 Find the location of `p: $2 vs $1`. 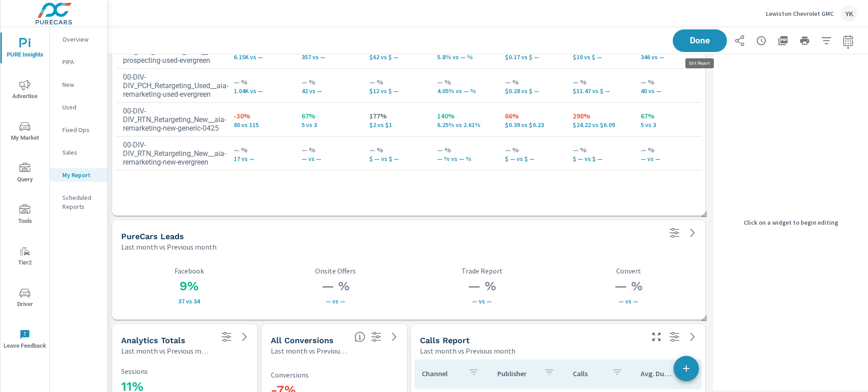

p: $2 vs $1 is located at coordinates (396, 125).